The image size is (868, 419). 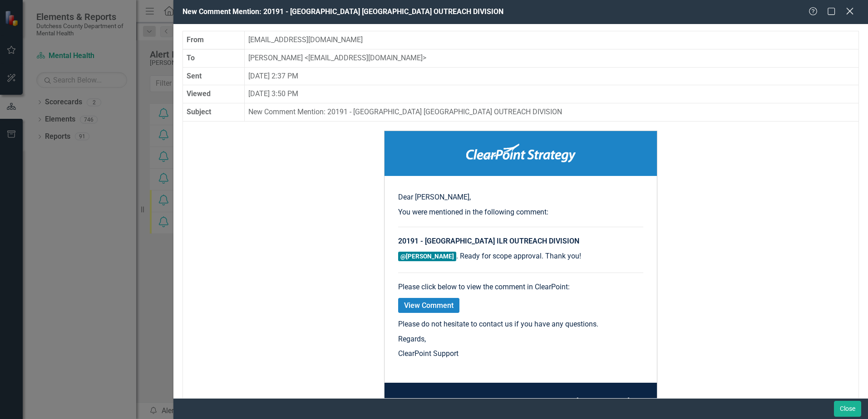 What do you see at coordinates (521, 287) in the screenshot?
I see `p: Please click below to view the comment in ClearPoint:` at bounding box center [521, 287].